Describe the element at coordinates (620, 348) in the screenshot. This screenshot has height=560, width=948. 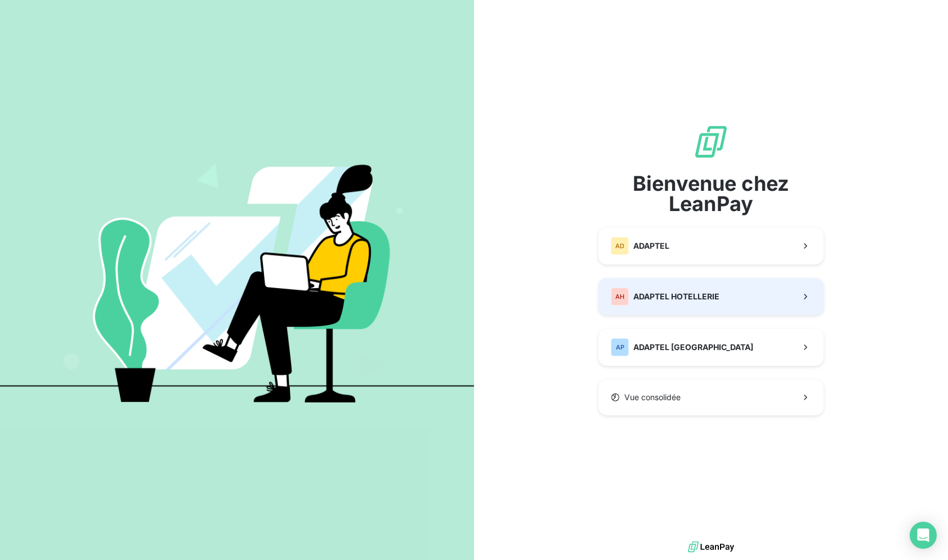
I see `div: AP` at that location.